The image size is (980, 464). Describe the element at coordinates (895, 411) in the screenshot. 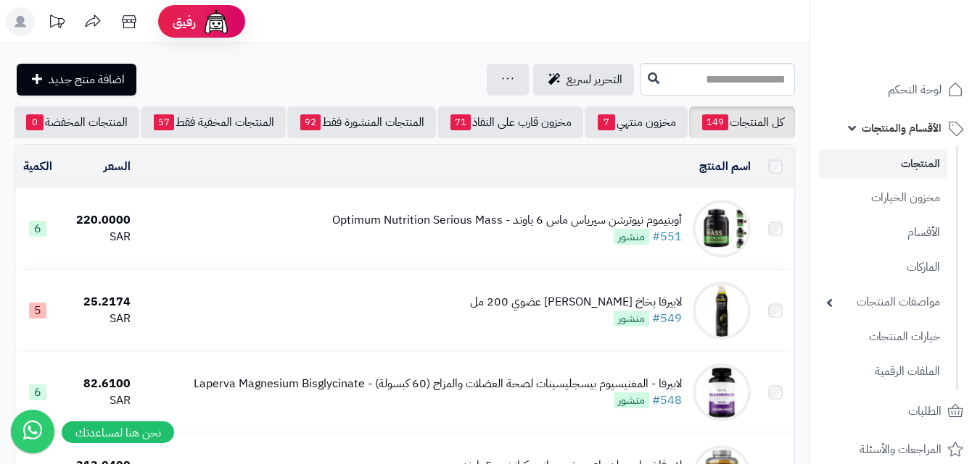

I see `a: الطلبات` at that location.